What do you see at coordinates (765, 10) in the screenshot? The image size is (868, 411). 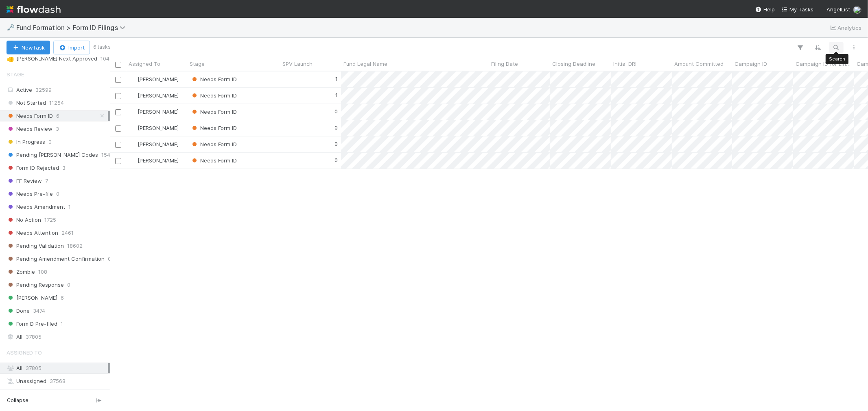 I see `div: Help` at bounding box center [765, 10].